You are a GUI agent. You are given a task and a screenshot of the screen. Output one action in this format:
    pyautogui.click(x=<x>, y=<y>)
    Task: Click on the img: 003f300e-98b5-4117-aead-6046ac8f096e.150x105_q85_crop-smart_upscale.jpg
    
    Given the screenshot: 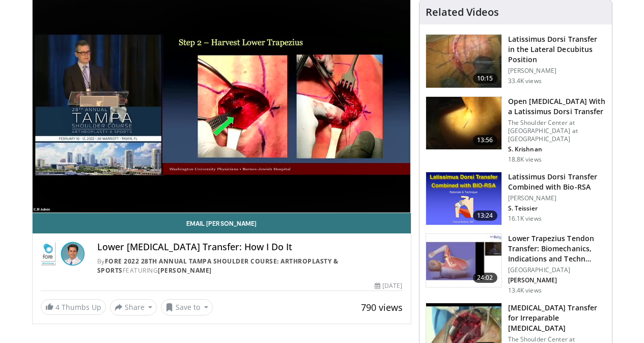 What is the action you would take?
    pyautogui.click(x=464, y=260)
    